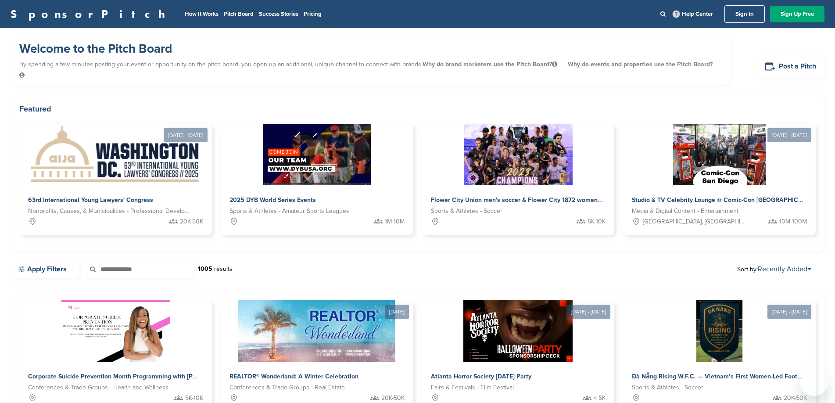 Image resolution: width=835 pixels, height=403 pixels. I want to click on span: Fairs & Festivals - Film Festival, so click(472, 387).